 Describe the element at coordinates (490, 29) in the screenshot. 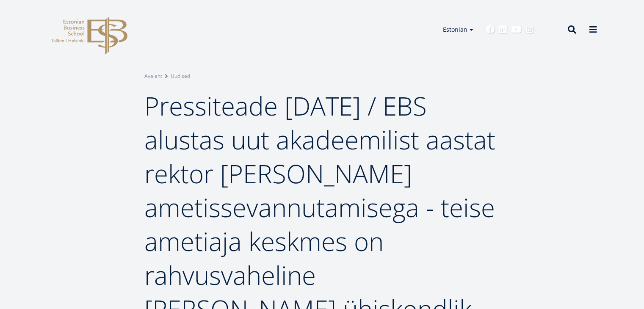

I see `a: Facebook` at that location.